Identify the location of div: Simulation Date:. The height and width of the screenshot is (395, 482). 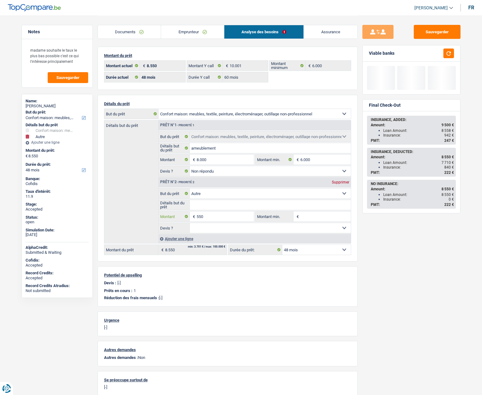
(57, 230).